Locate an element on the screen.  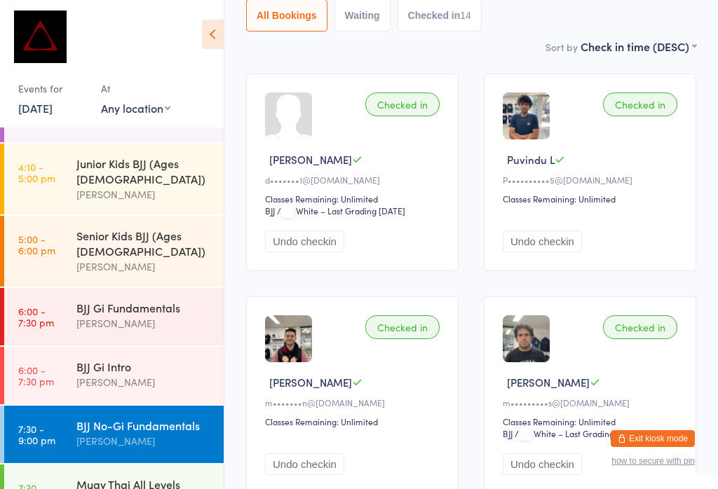
div: BJJ Gi Fundamentals is located at coordinates (144, 308).